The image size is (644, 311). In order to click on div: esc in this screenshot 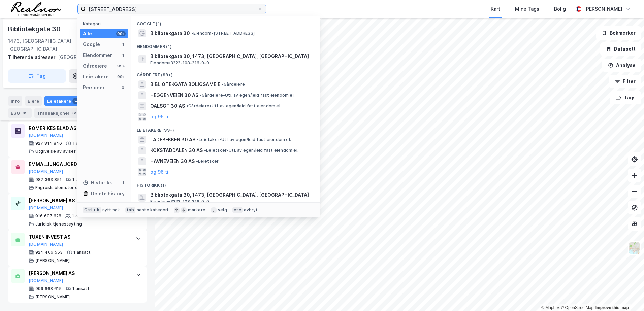, I will do `click(237, 210)`.